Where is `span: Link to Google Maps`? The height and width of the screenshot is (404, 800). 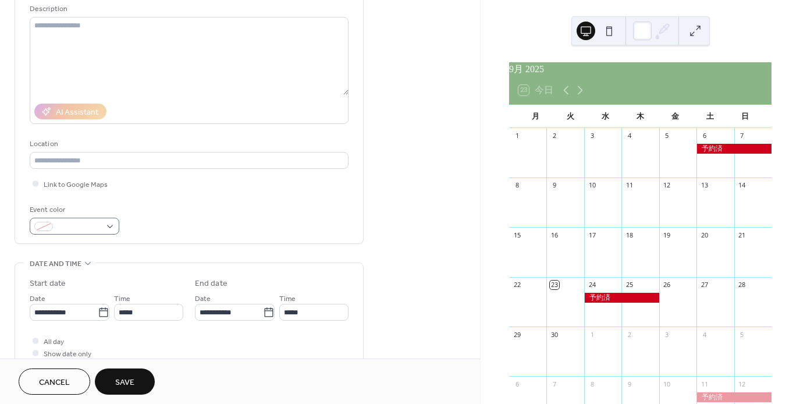
span: Link to Google Maps is located at coordinates (76, 184).